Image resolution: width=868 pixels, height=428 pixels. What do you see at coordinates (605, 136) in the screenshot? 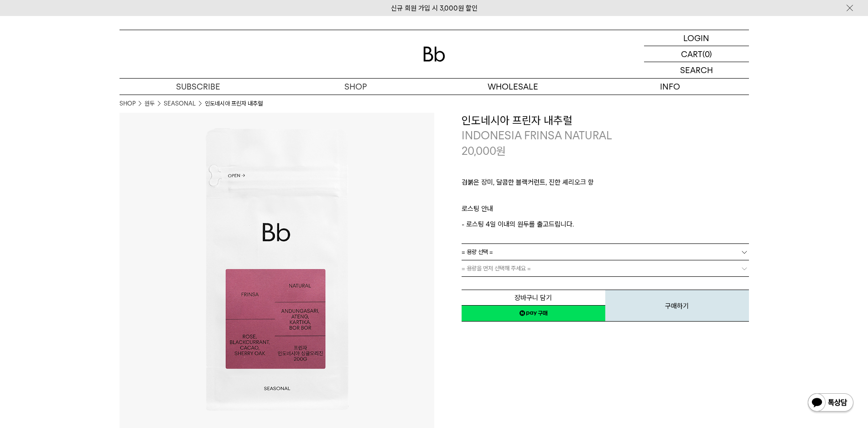
I see `p: INDONESIA FRINSA NATURAL` at bounding box center [605, 136].